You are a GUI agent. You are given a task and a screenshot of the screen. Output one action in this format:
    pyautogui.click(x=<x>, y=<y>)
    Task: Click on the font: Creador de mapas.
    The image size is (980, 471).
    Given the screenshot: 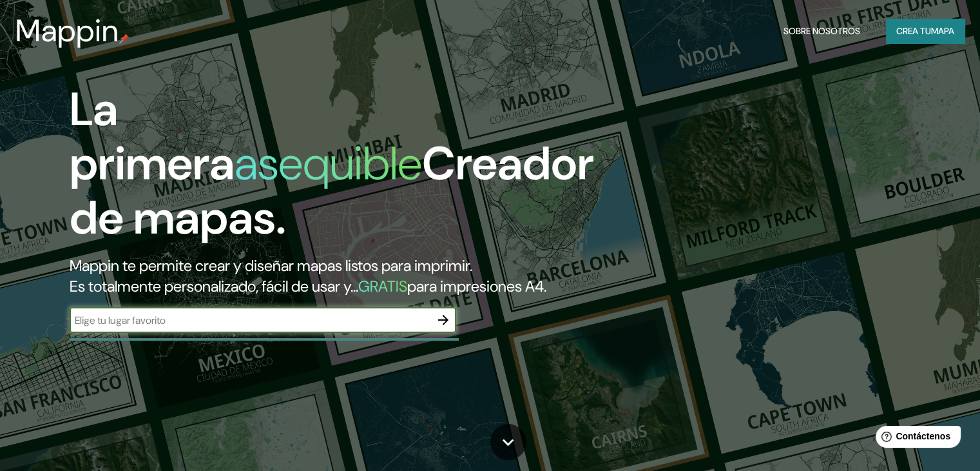 What is the action you would take?
    pyautogui.click(x=332, y=190)
    